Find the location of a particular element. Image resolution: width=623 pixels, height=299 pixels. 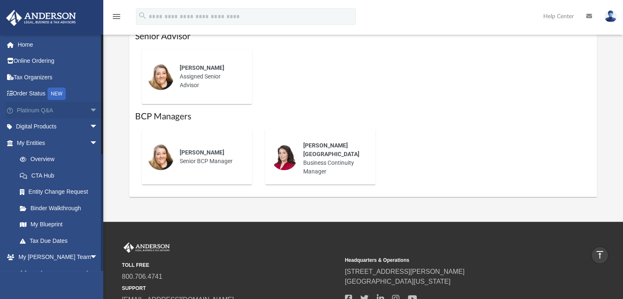

h1: BCP Managers is located at coordinates (363, 117).